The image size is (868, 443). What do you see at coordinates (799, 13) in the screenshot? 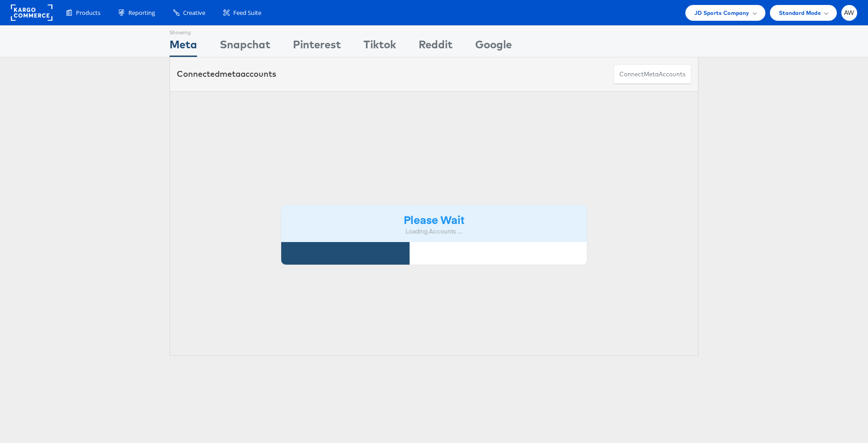
I see `span: Standard Mode` at bounding box center [799, 13].